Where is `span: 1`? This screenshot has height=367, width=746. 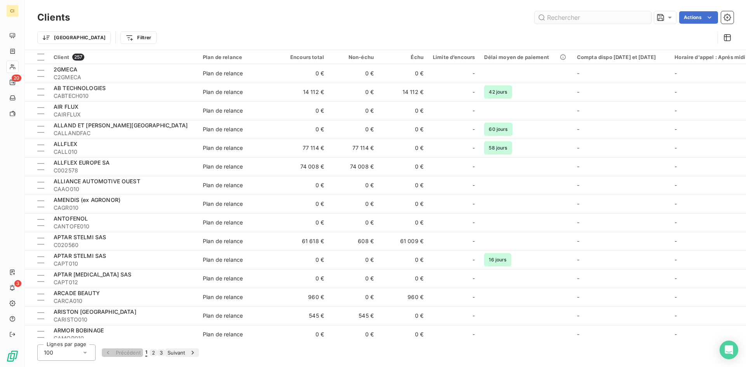 span: 1 is located at coordinates (146, 353).